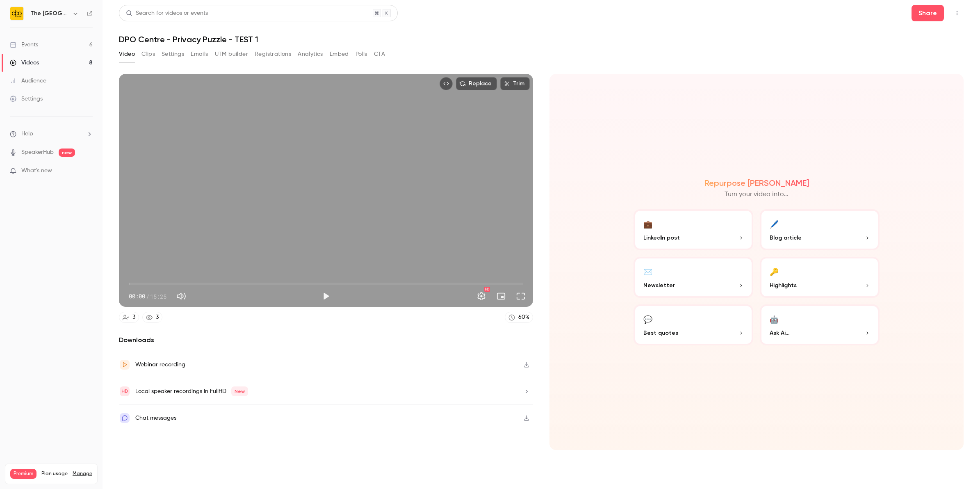 Image resolution: width=980 pixels, height=489 pixels. Describe the element at coordinates (519, 317) in the screenshot. I see `a: 60%` at that location.